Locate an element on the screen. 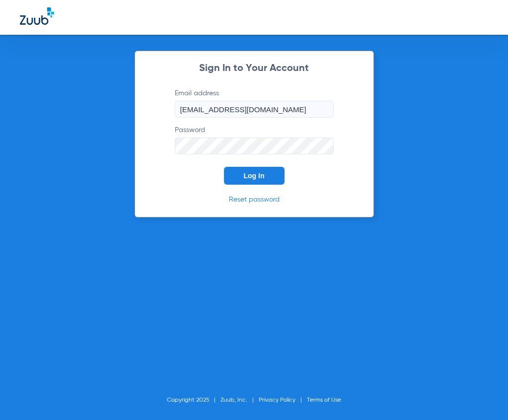 The image size is (508, 420). a: Privacy Policy is located at coordinates (277, 400).